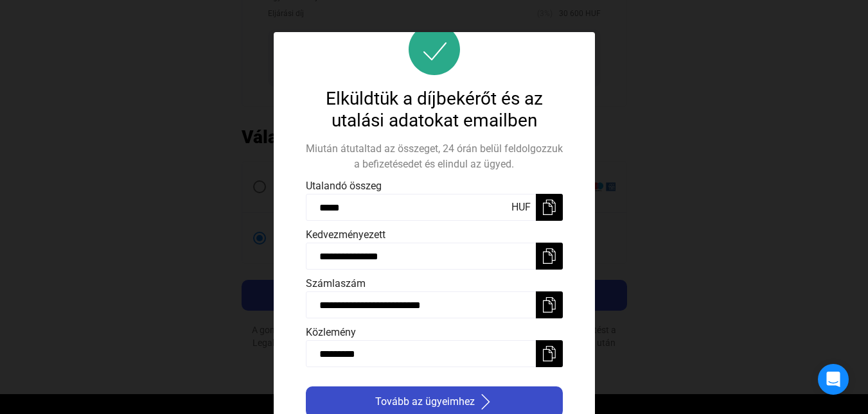 The width and height of the screenshot is (868, 414). Describe the element at coordinates (434, 50) in the screenshot. I see `img: success-icon` at that location.